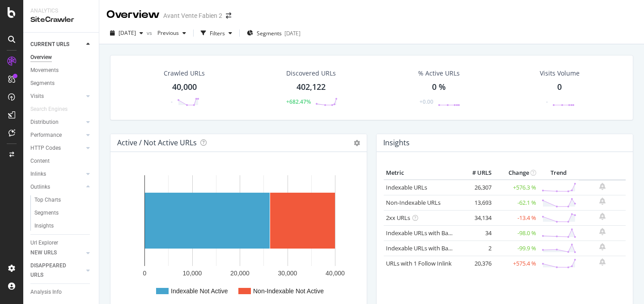  What do you see at coordinates (57, 174) in the screenshot?
I see `a: Inlinks` at bounding box center [57, 174].